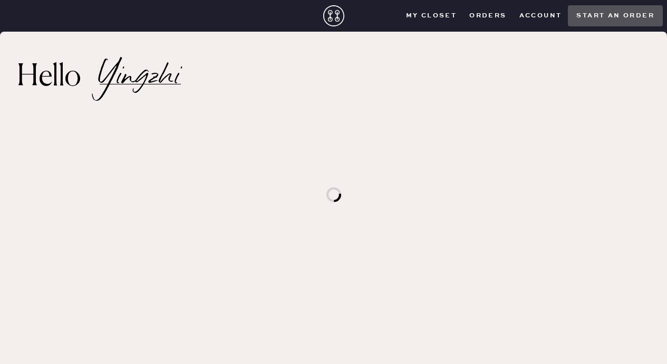  What do you see at coordinates (431, 16) in the screenshot?
I see `button: My Closet` at bounding box center [431, 16].